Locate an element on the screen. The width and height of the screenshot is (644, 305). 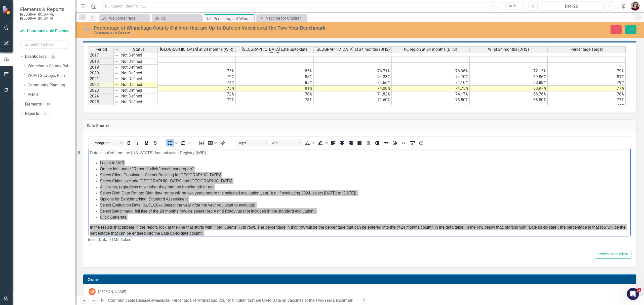
button: CSS Editor is located at coordinates (412, 143).